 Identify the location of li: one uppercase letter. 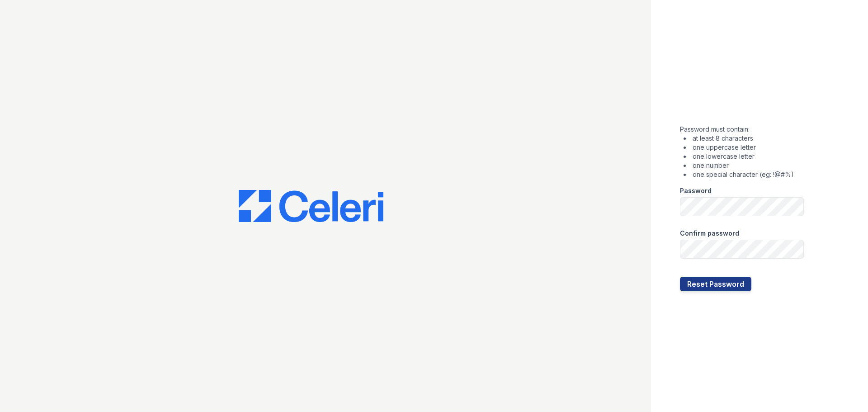
(744, 148).